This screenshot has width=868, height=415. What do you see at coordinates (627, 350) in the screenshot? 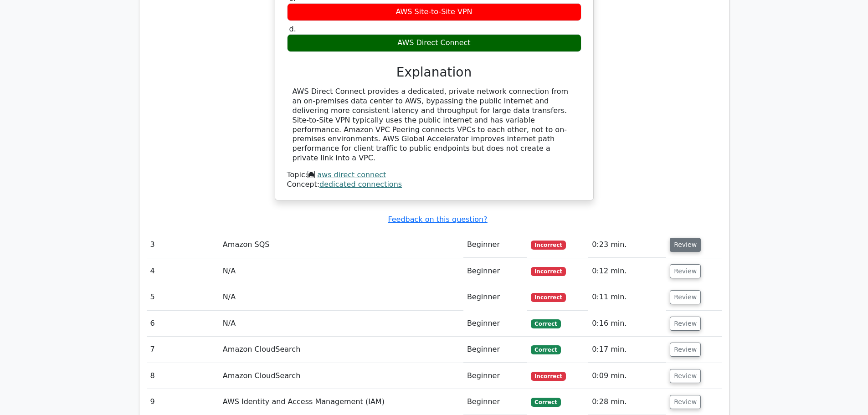
I see `td: 0:17 min.` at bounding box center [627, 350].